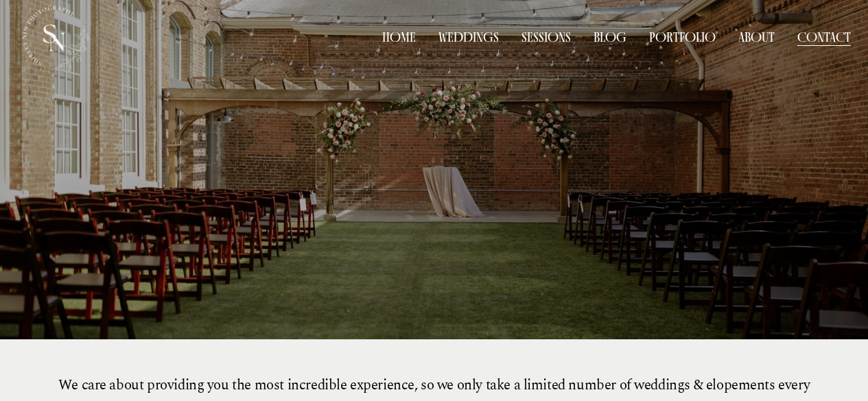 The width and height of the screenshot is (868, 401). I want to click on a: Blog, so click(610, 37).